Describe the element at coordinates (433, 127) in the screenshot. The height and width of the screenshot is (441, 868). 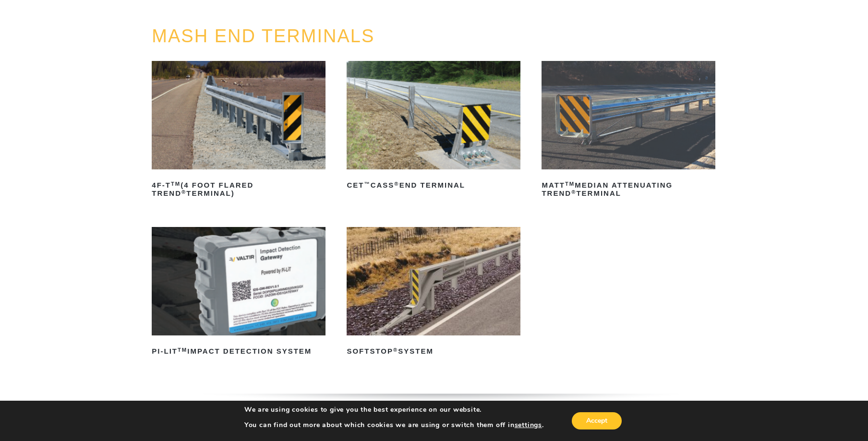
I see `a: CET™CASS®End Terminal` at that location.